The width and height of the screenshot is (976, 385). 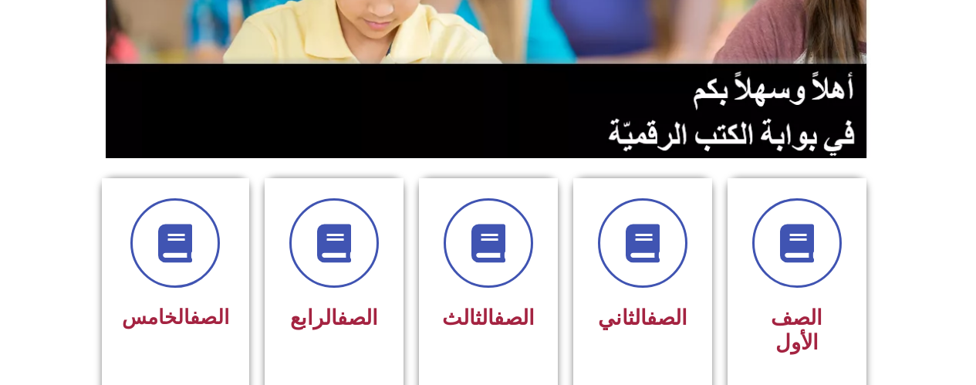 What do you see at coordinates (796, 330) in the screenshot?
I see `span: الصف الأول` at bounding box center [796, 330].